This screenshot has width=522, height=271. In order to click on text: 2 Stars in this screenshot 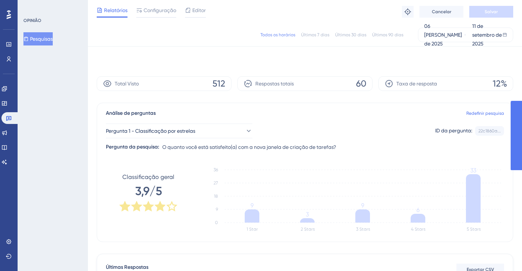, I will do `click(308, 229)`.